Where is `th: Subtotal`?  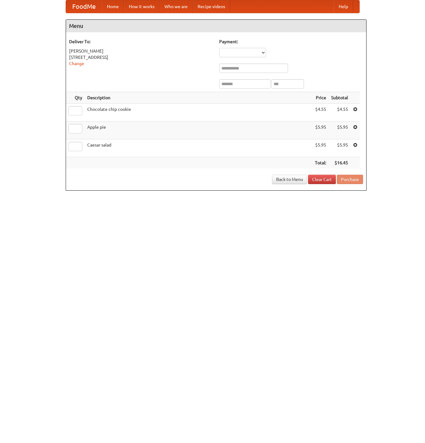
th: Subtotal is located at coordinates (340, 98).